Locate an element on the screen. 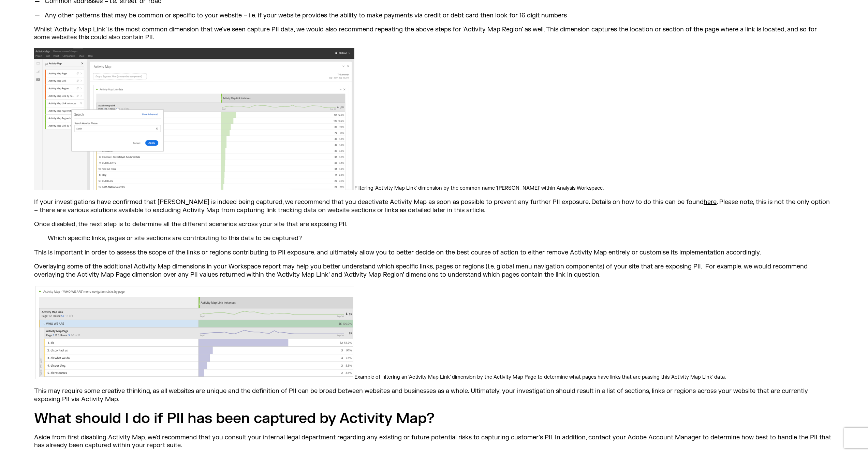 The height and width of the screenshot is (453, 868). p: This is important in order to assess the scope of the links or regions contributing to PII exposu... is located at coordinates (434, 253).